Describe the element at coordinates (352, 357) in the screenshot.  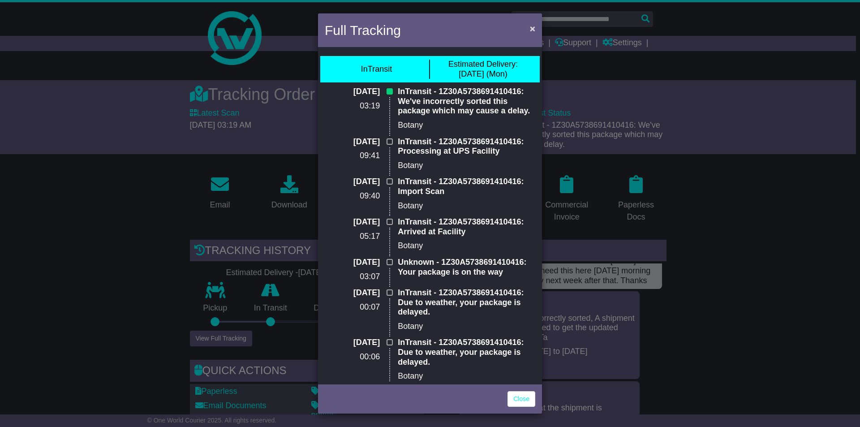
I see `p: 00:06` at that location.